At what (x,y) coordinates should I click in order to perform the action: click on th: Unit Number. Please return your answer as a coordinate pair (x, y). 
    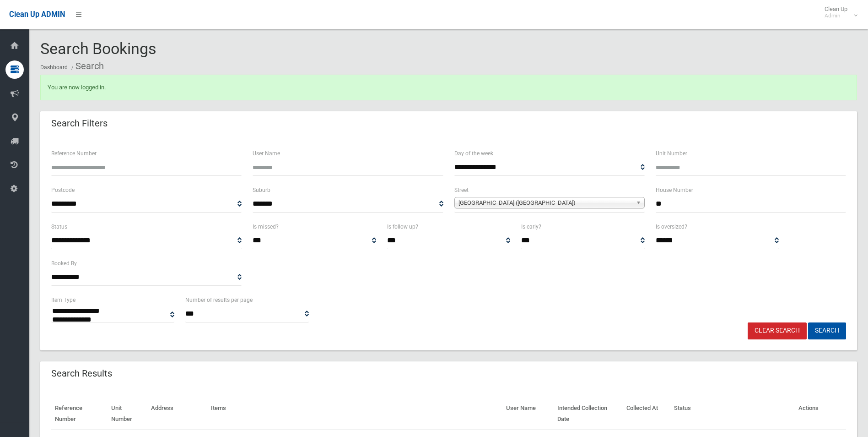
    Looking at the image, I should click on (127, 413).